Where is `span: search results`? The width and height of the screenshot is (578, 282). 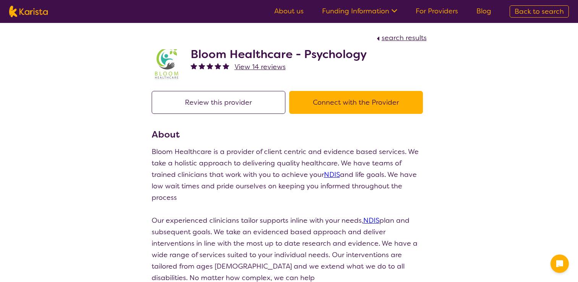 span: search results is located at coordinates (404, 38).